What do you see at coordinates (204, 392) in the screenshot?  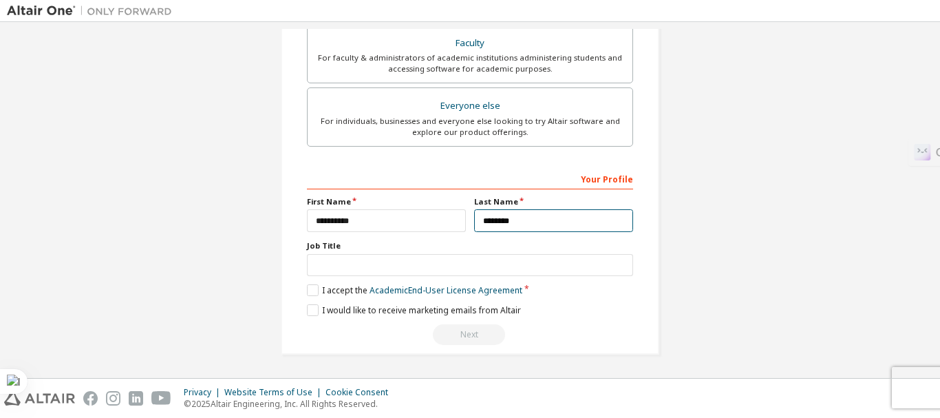 I see `div: Privacy` at bounding box center [204, 392].